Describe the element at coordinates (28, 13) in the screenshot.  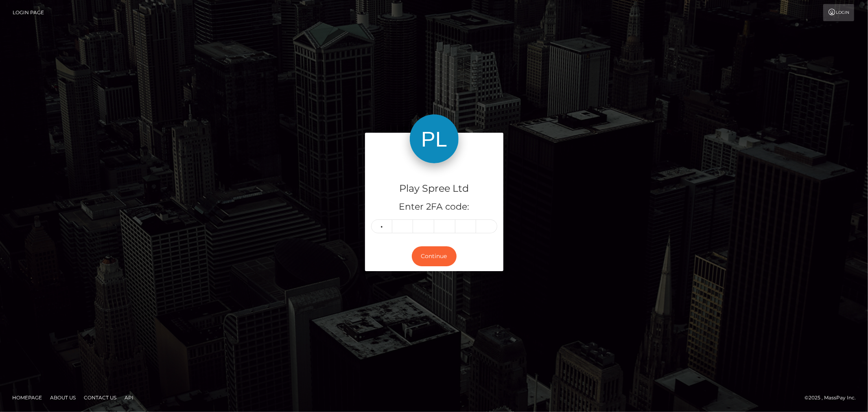
I see `a: Login Page` at that location.